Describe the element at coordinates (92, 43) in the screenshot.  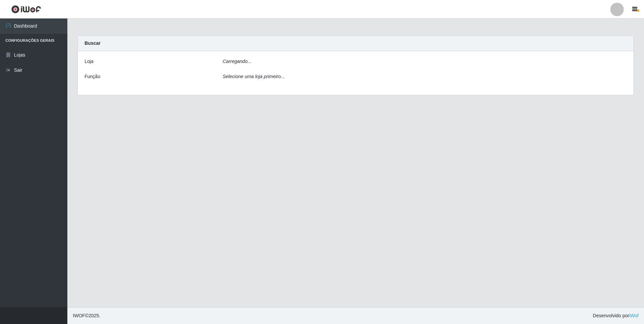
I see `strong: Buscar` at that location.